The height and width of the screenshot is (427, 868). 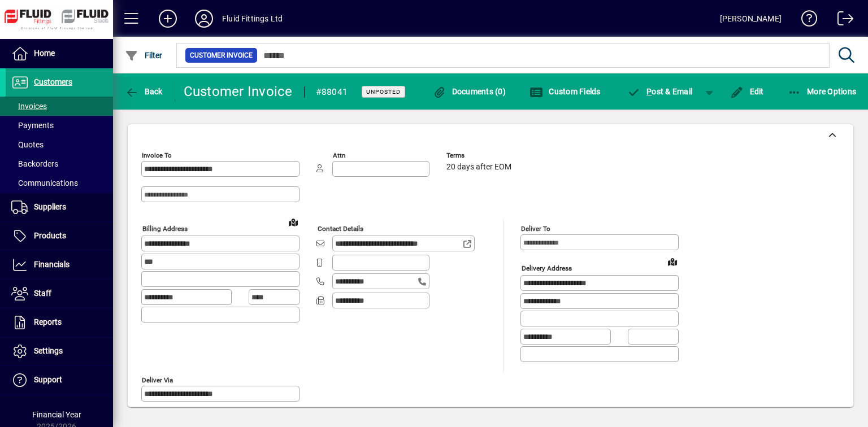 What do you see at coordinates (50, 236) in the screenshot?
I see `span: Products` at bounding box center [50, 236].